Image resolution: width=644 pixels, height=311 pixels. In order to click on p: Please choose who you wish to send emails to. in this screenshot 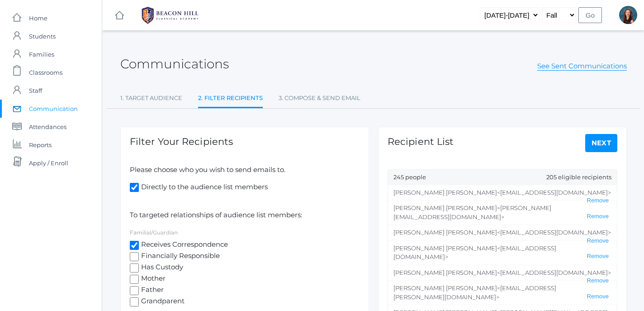, I will do `click(244, 170)`.